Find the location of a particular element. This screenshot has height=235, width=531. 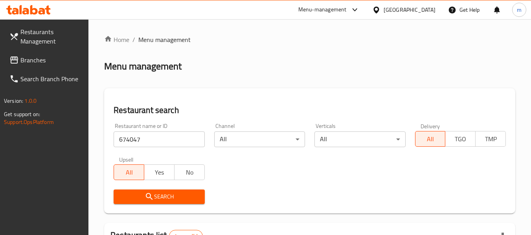

a: Support.OpsPlatform is located at coordinates (29, 122).